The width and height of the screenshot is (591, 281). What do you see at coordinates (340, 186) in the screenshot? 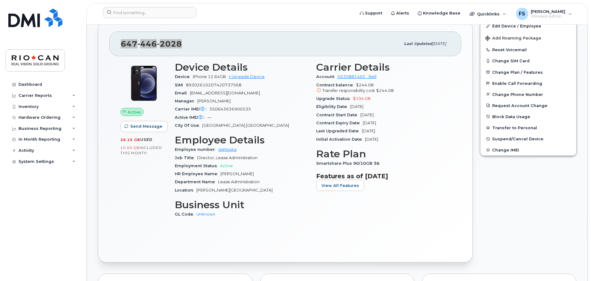
I see `button: View All Features` at bounding box center [340, 186].